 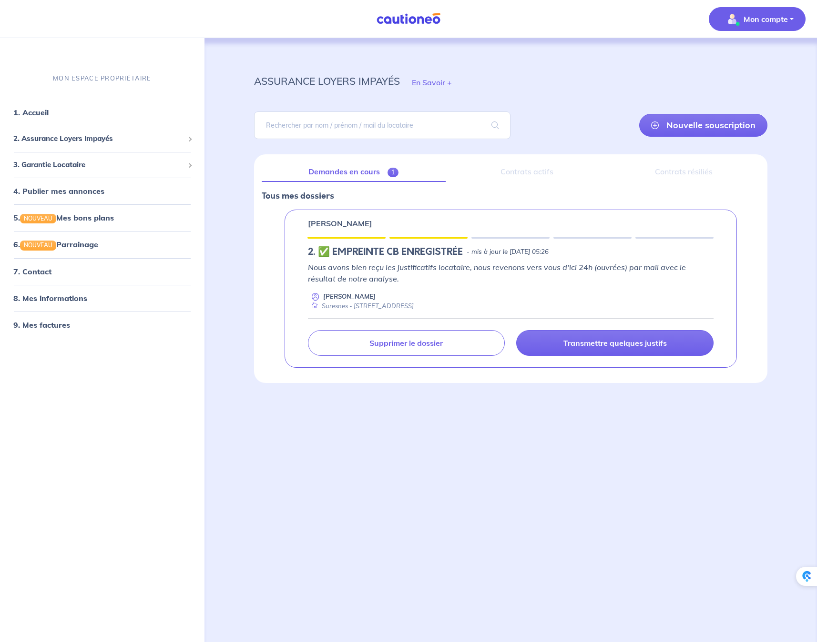 What do you see at coordinates (615, 343) in the screenshot?
I see `a: Transmettre quelques justifs` at bounding box center [615, 343].